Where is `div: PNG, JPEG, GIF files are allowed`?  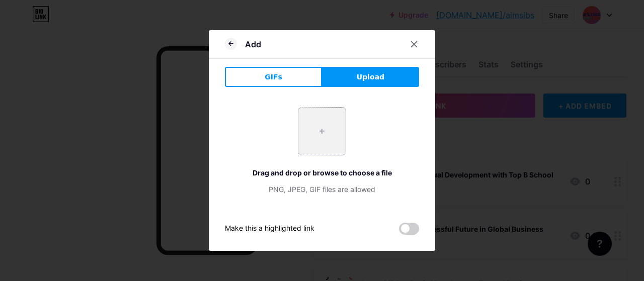 div: PNG, JPEG, GIF files are allowed is located at coordinates (322, 189).